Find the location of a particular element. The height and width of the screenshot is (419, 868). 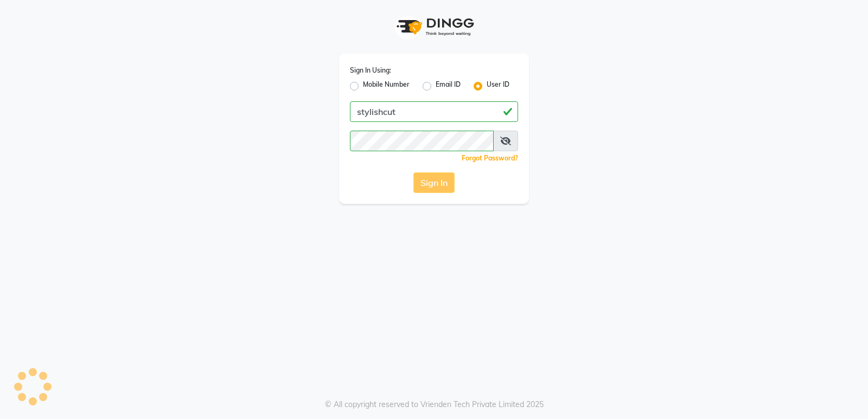

img: logo1.svg is located at coordinates (434, 27).